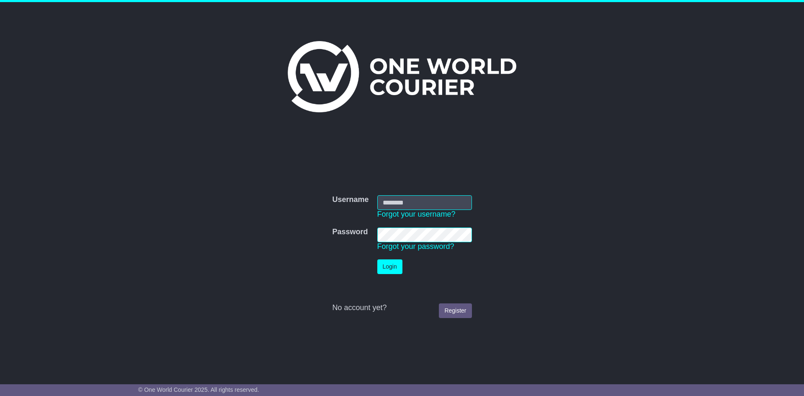 The image size is (804, 396). What do you see at coordinates (198, 389) in the screenshot?
I see `span: © One World Courier 2025. All rights reserved.` at bounding box center [198, 389].